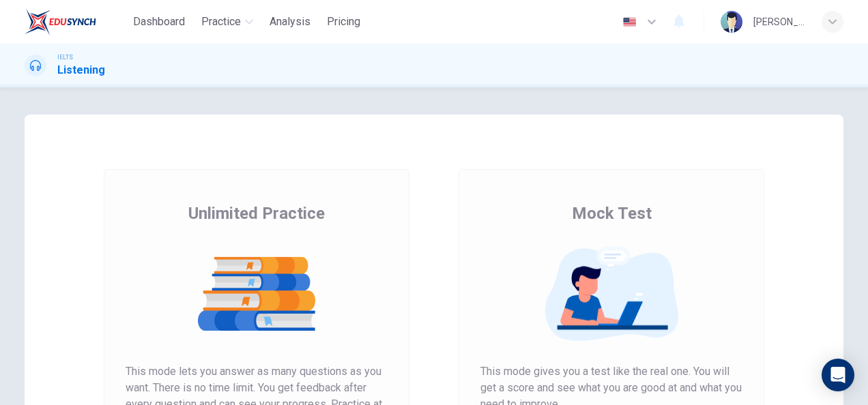 This screenshot has height=405, width=868. I want to click on h1: Listening, so click(81, 71).